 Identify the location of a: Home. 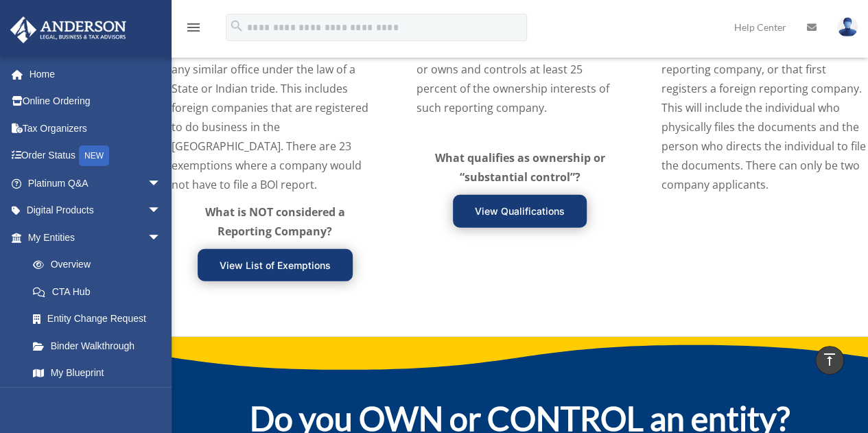
(96, 74).